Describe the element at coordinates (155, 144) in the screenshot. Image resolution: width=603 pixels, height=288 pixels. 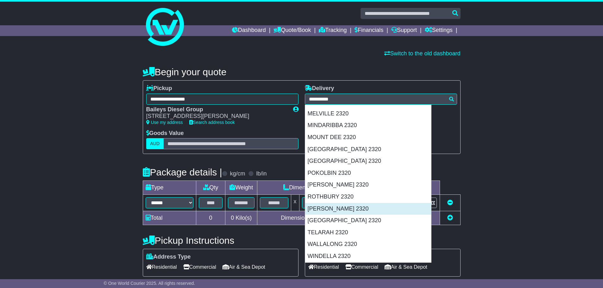
I see `label: AUD` at that location.